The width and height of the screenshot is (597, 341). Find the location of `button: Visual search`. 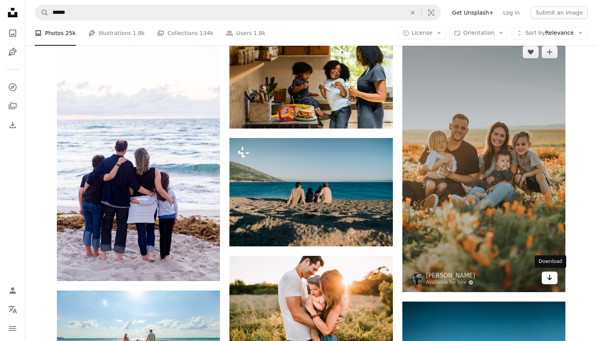

button: Visual search is located at coordinates (431, 13).